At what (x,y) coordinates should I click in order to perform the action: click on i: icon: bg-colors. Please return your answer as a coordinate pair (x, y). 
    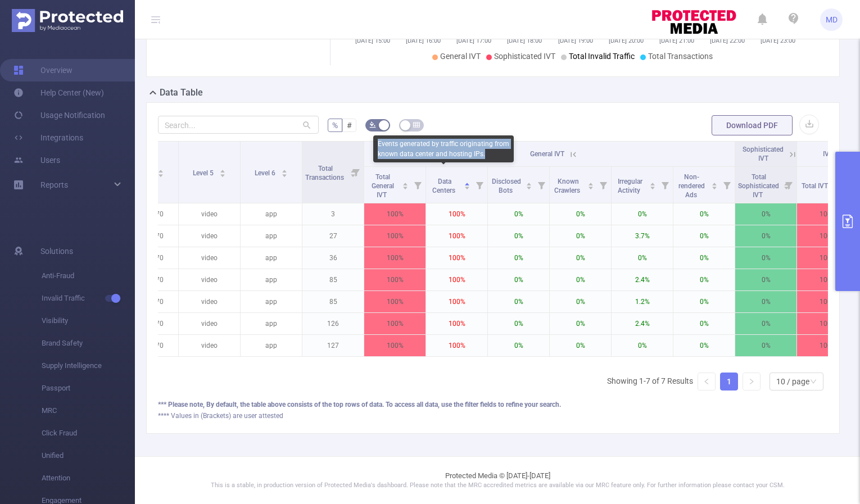
    Looking at the image, I should click on (372, 124).